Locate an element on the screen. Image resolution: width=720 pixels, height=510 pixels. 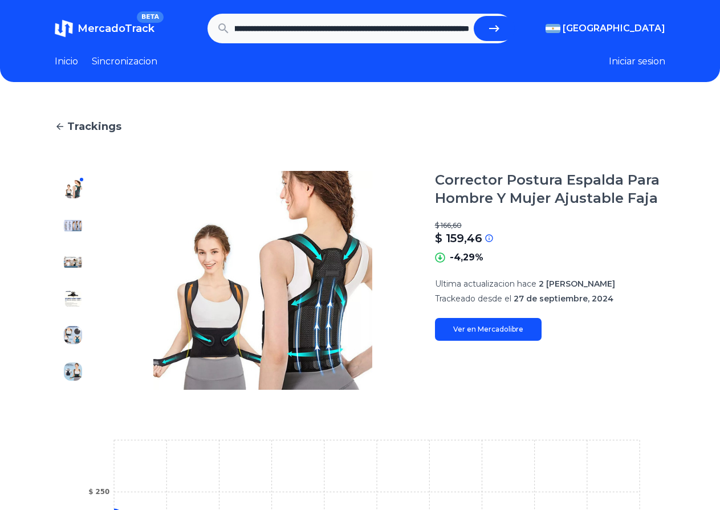
a: Sincronizacion is located at coordinates (124, 62).